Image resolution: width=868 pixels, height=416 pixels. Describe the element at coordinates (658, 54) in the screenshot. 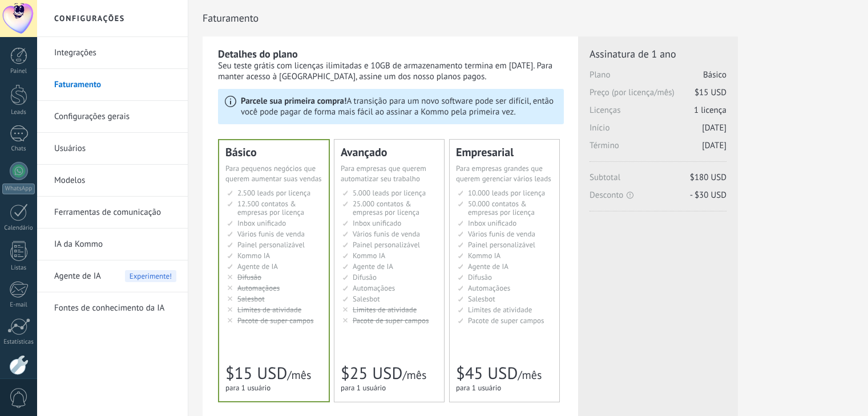

I see `span: Assinatura de 1 ano` at that location.